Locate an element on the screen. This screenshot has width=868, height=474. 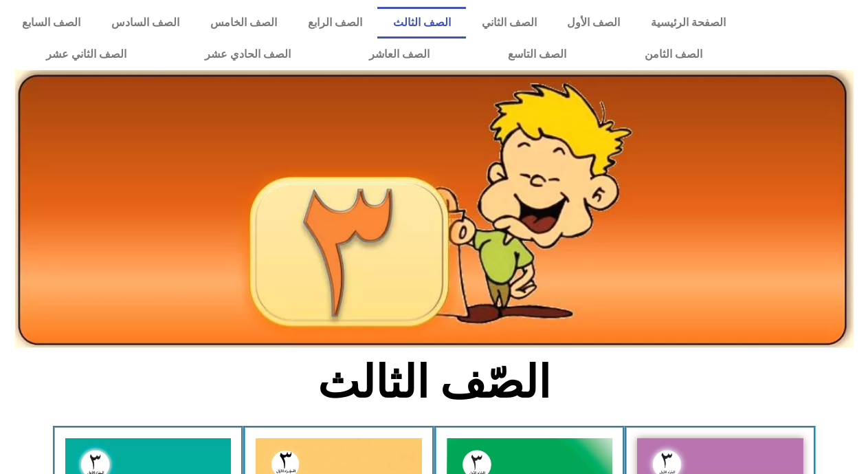
h2: الصّف الثالث is located at coordinates (434, 382).